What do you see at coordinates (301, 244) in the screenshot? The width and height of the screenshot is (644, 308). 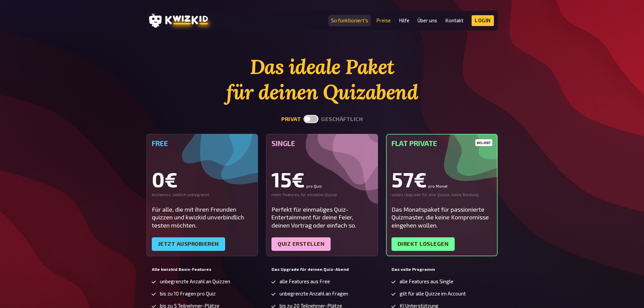 I see `a: Quiz erstellen` at bounding box center [301, 244].